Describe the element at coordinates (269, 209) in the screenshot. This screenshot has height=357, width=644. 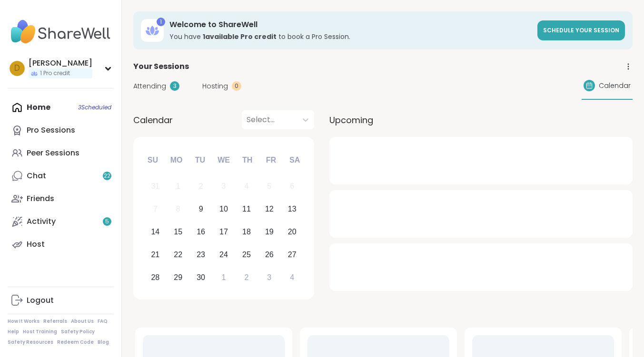
I see `div: Choose Friday, September 12th, 2025` at that location.